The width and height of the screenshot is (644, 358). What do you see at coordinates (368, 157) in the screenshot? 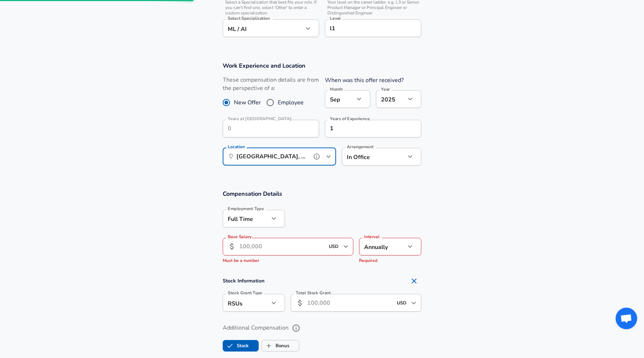
I see `div: In Office` at bounding box center [368, 157].